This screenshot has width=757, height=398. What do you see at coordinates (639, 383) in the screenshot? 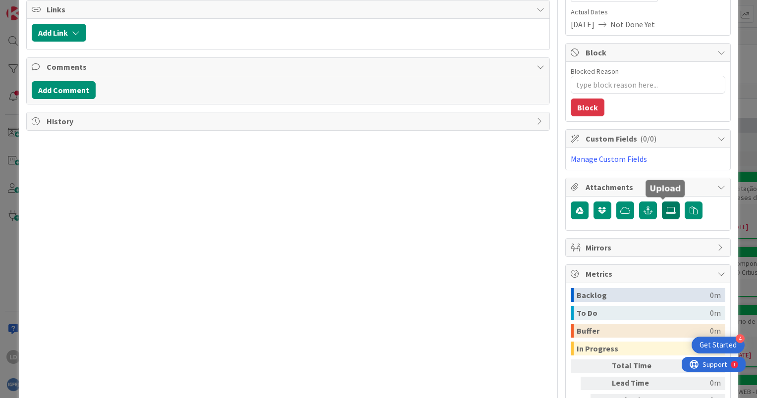
I see `div: Lead Time` at bounding box center [639, 383].